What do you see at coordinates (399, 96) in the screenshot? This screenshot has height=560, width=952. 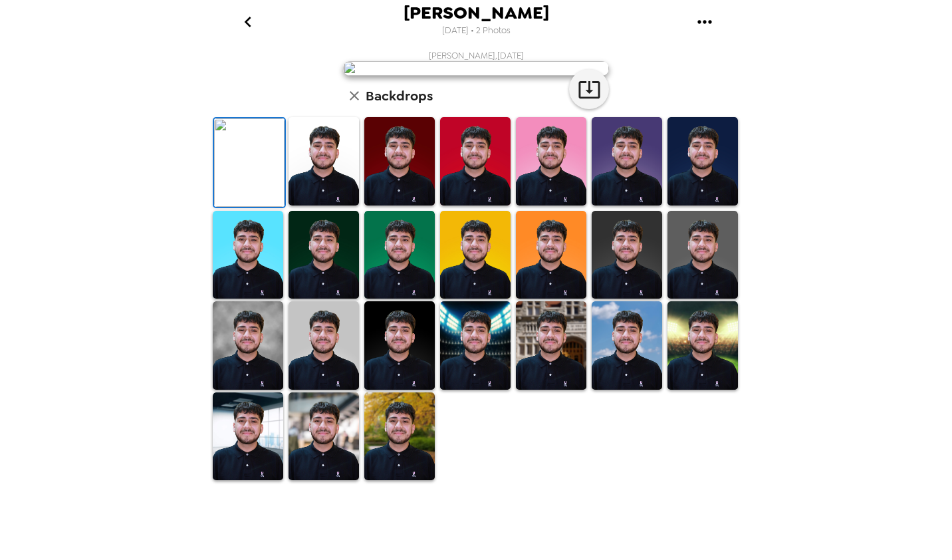 I see `h6: Backdrops` at bounding box center [399, 96].